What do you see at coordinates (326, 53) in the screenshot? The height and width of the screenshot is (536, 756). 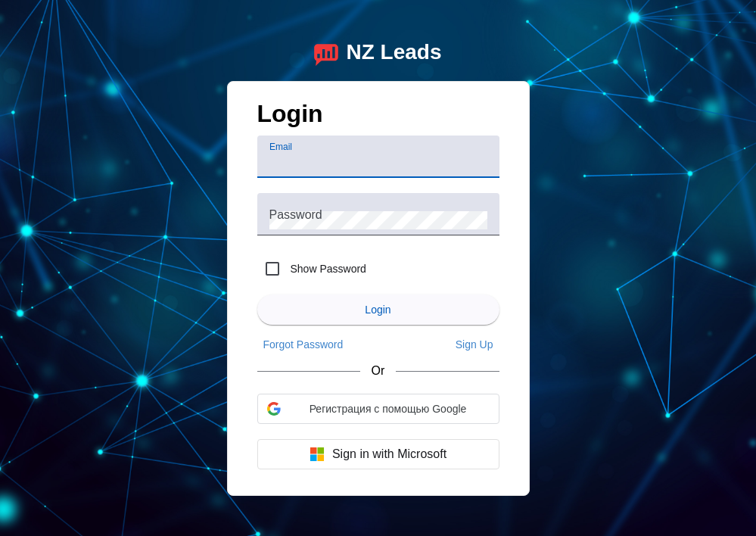 I see `img: logo` at bounding box center [326, 53].